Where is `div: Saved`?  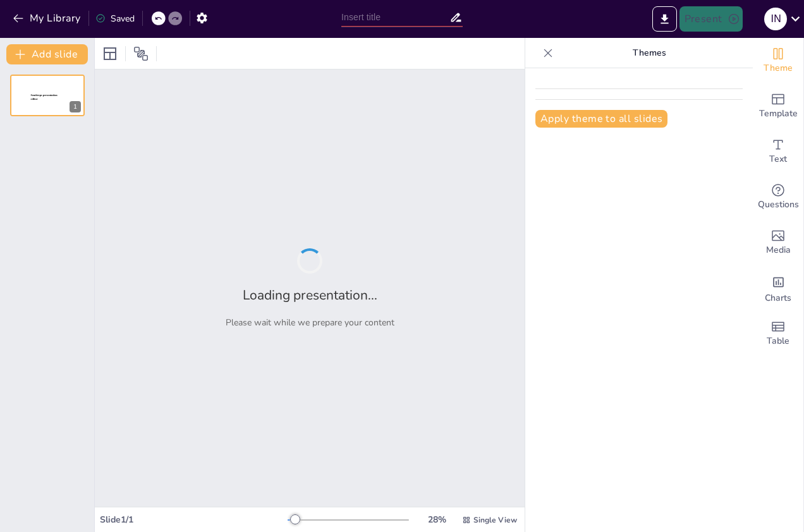 div: Saved is located at coordinates (115, 18).